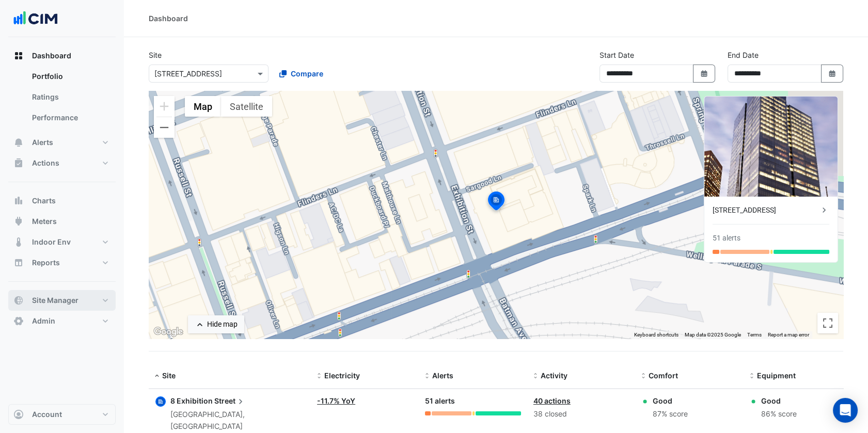 The width and height of the screenshot is (868, 433). What do you see at coordinates (342, 375) in the screenshot?
I see `span: Electricity` at bounding box center [342, 375].